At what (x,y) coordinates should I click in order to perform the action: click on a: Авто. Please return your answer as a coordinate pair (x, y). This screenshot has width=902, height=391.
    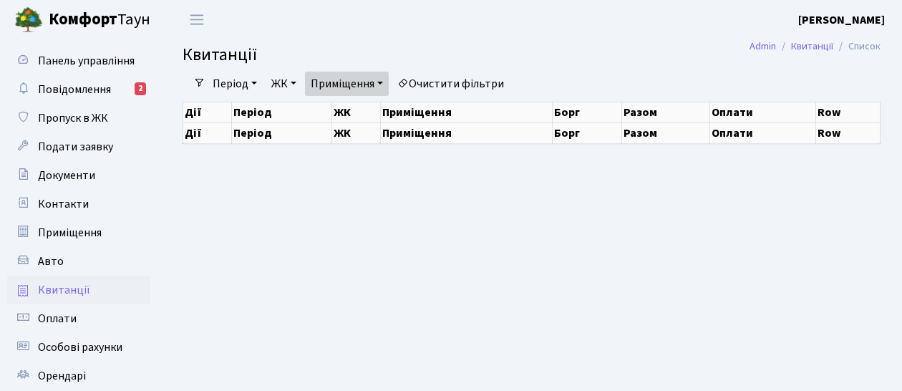
    Looking at the image, I should click on (79, 261).